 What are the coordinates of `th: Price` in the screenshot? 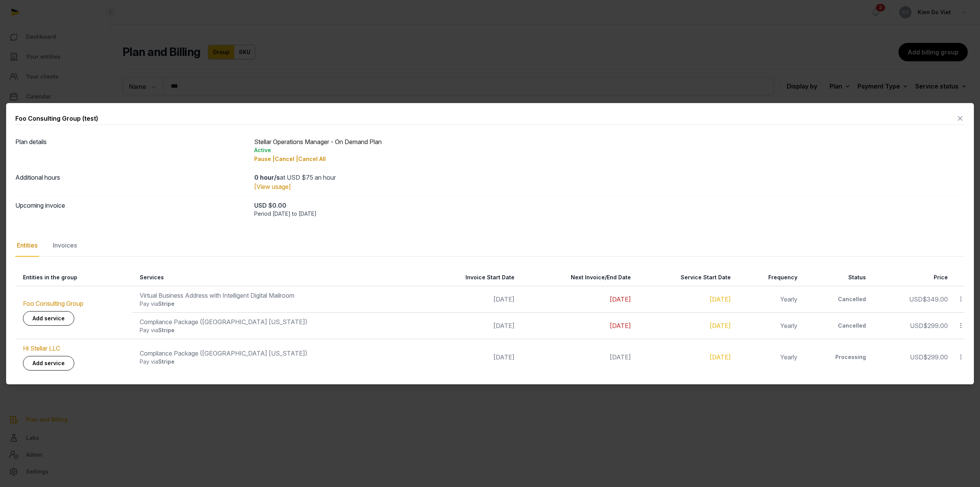 It's located at (911, 277).